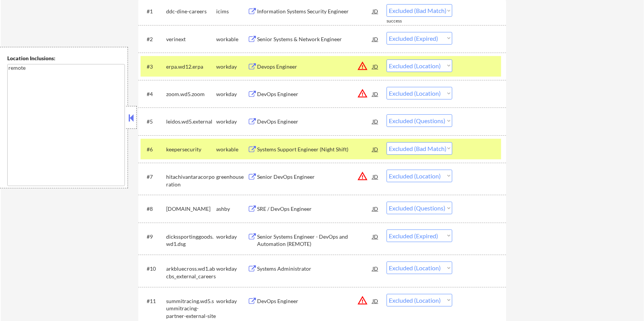 This screenshot has height=321, width=644. Describe the element at coordinates (191, 122) in the screenshot. I see `div: leidos.wd5.external` at that location.